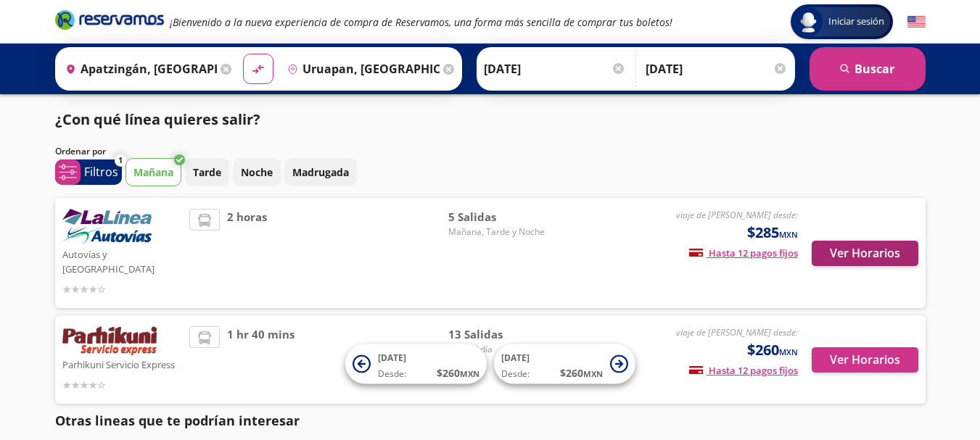 The height and width of the screenshot is (440, 980). What do you see at coordinates (555, 69) in the screenshot?
I see `input: Elegir Fecha` at bounding box center [555, 69].